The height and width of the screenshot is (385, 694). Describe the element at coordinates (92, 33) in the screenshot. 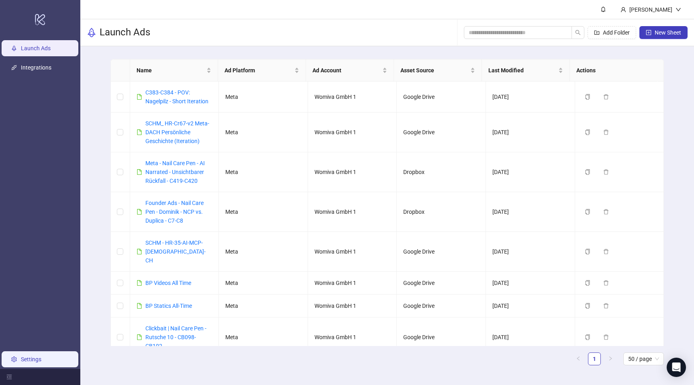

I see `span: rocket` at that location.